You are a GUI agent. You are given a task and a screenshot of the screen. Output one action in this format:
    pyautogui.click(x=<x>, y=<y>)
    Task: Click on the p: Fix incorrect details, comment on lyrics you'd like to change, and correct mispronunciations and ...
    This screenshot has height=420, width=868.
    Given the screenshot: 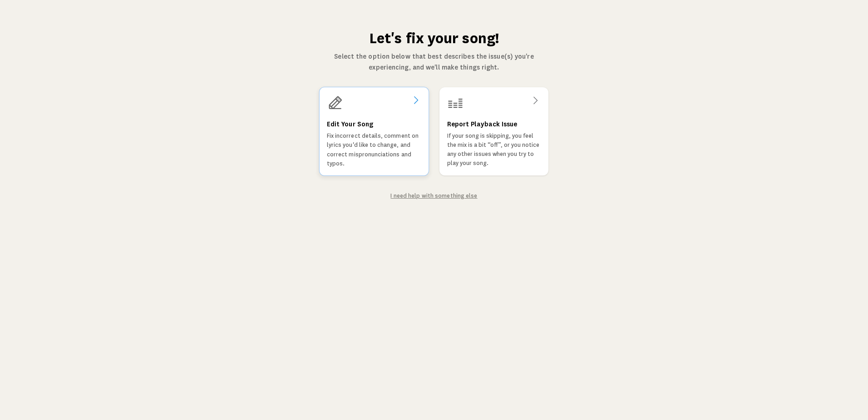 What is the action you would take?
    pyautogui.click(x=374, y=150)
    